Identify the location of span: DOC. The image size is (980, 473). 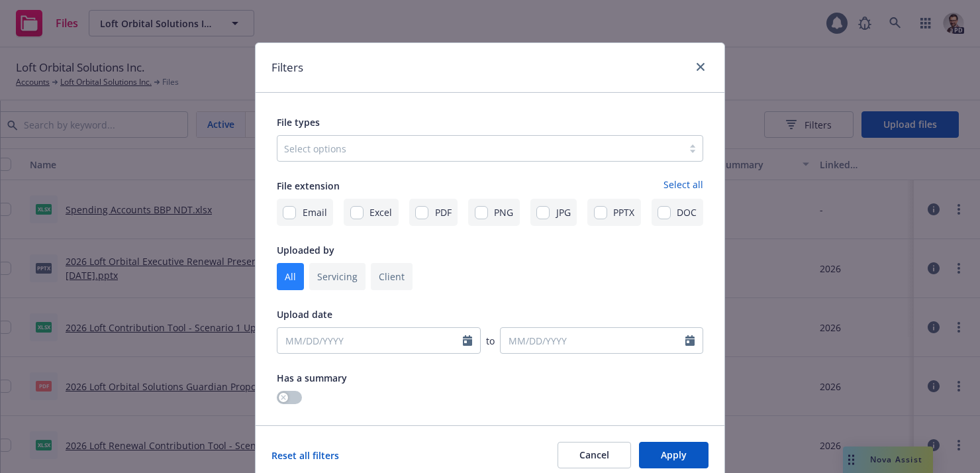
(686, 212).